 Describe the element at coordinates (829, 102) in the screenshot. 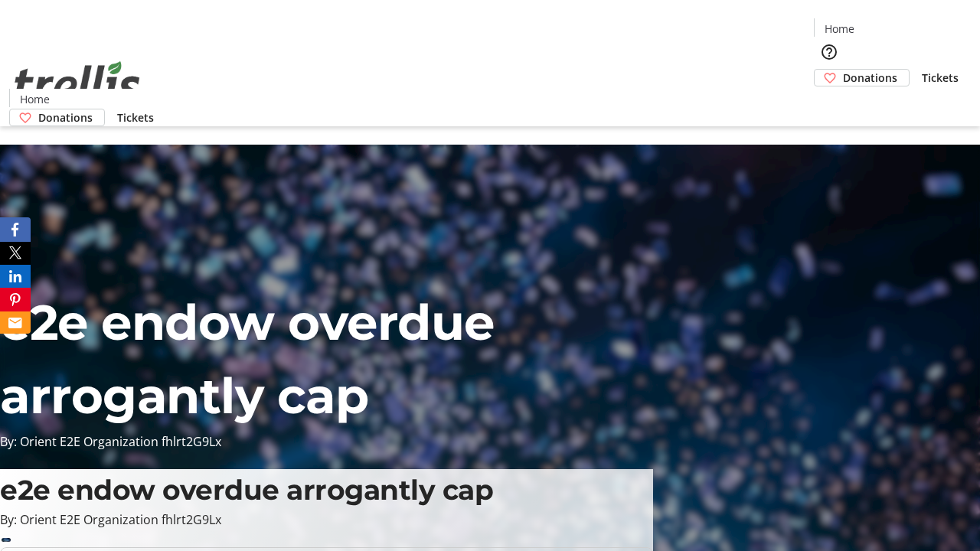

I see `button: Cart` at that location.